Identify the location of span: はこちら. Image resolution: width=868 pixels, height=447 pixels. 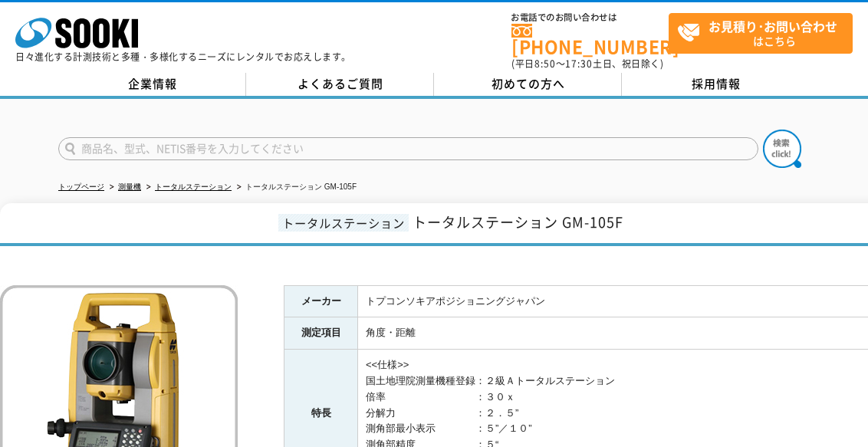
(764, 33).